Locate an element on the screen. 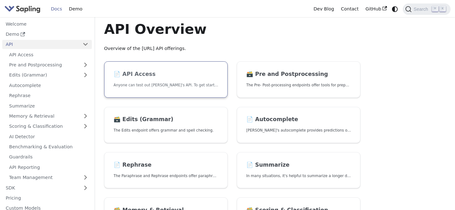 Image resolution: width=455 pixels, height=210 pixels. a: Pre and Postprocessing is located at coordinates (49, 65).